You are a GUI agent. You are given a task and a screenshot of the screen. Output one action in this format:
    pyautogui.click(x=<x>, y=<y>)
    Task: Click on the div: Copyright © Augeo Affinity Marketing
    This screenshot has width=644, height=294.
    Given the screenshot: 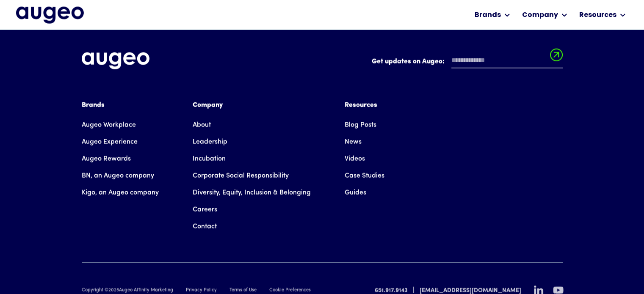 What is the action you would take?
    pyautogui.click(x=128, y=290)
    